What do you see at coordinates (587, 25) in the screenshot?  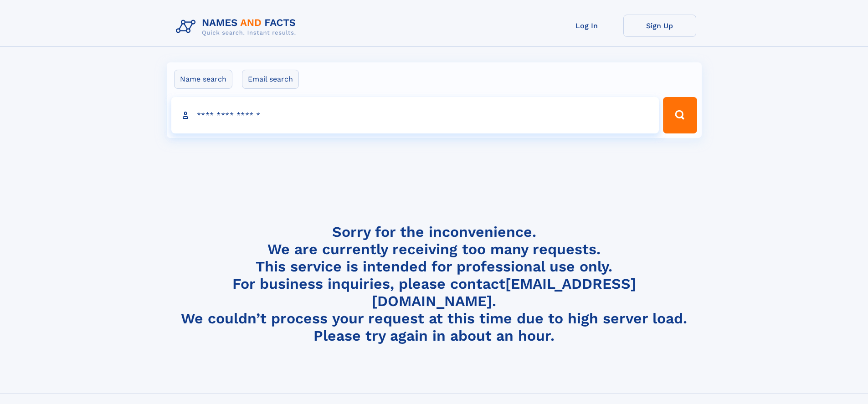 I see `a: Log In` at bounding box center [587, 25].